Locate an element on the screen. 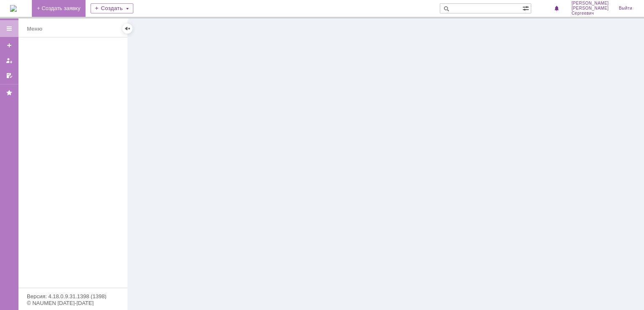  div: Версия: 4.18.0.9.31.1398 (1398) is located at coordinates (73, 296).